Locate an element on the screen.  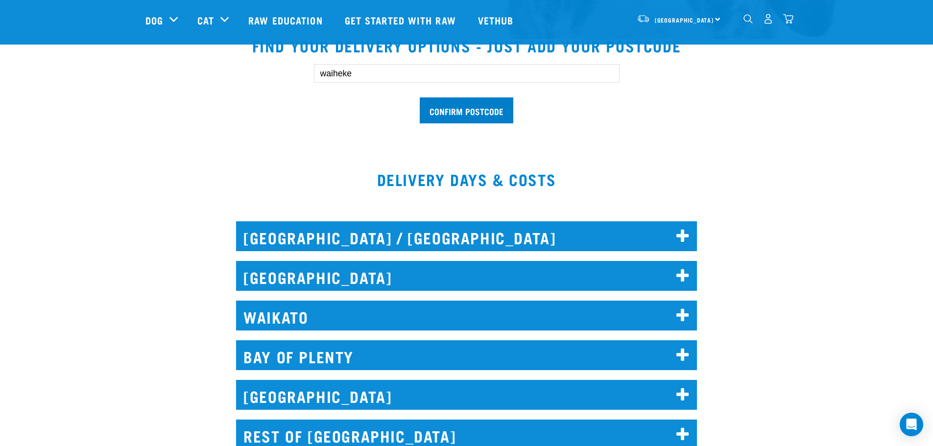
input: Enter your postcode here... is located at coordinates (467, 73).